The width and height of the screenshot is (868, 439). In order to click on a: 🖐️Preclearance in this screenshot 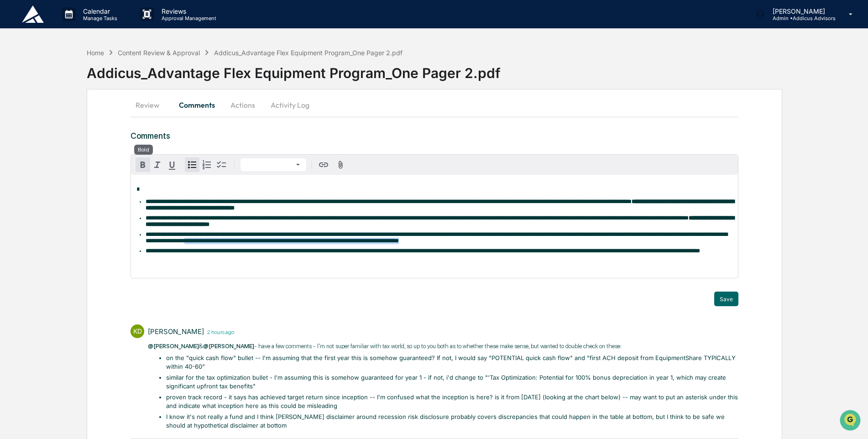, I will do `click(34, 120)`.